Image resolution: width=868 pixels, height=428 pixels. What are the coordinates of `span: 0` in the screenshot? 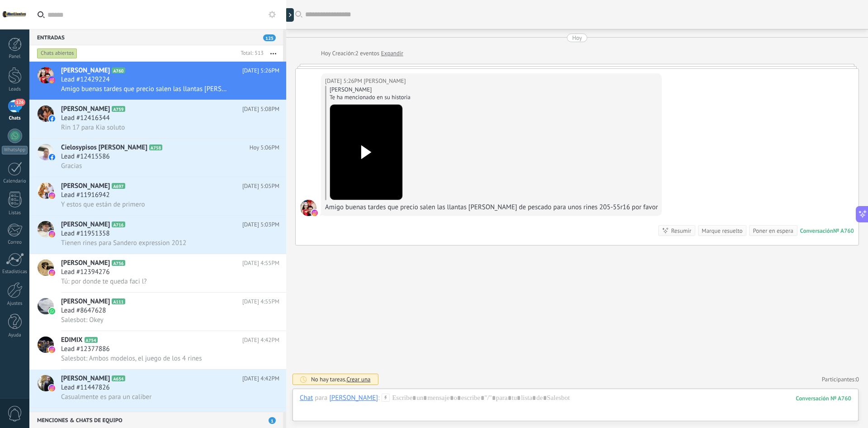 It's located at (857, 379).